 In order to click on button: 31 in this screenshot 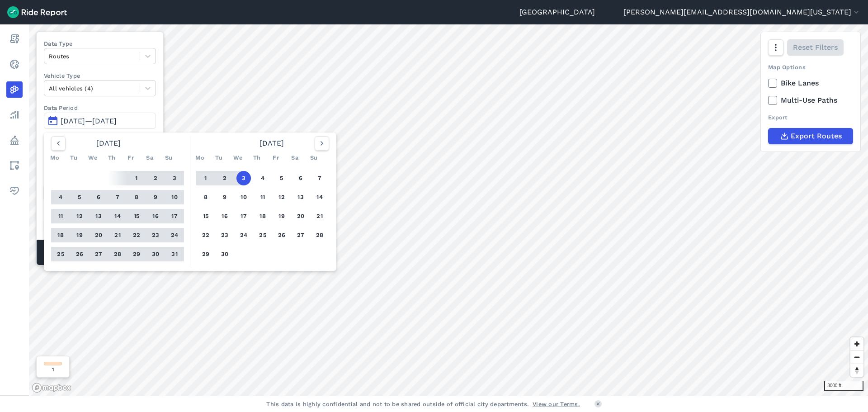, I will do `click(174, 254)`.